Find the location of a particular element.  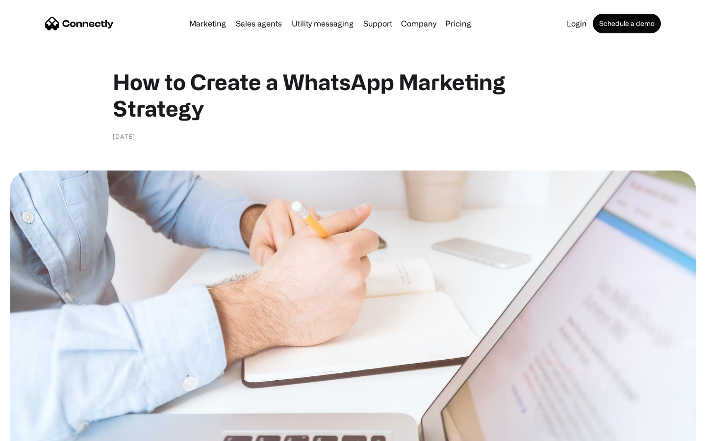

a: Login is located at coordinates (577, 24).